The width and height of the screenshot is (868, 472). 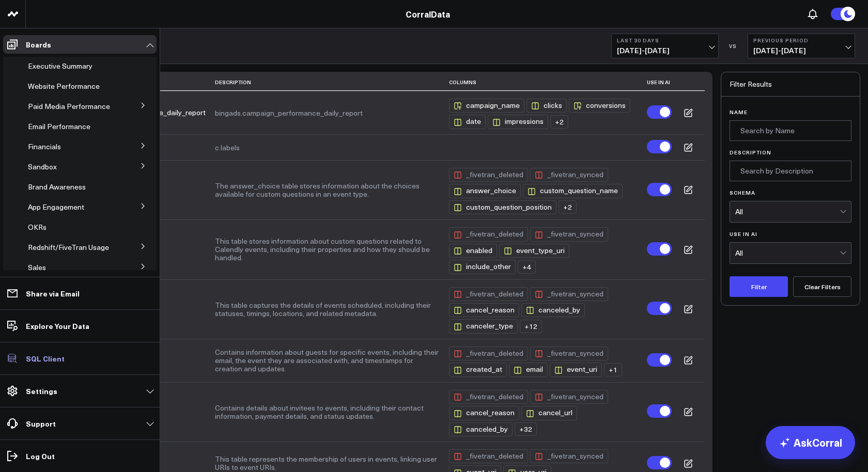 I want to click on button: Contains details about invitees to events, including their contact information, payment details, ..., so click(x=327, y=412).